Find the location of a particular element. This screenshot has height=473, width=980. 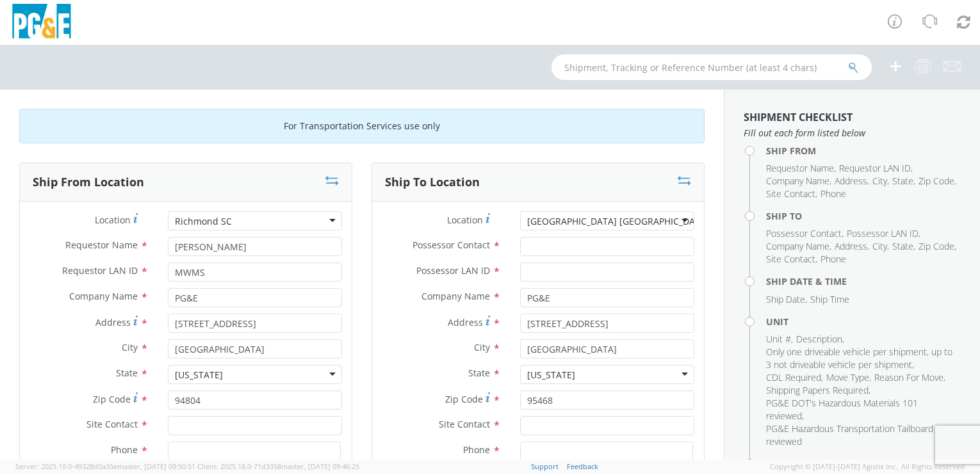

h4: Ship From is located at coordinates (863, 150).